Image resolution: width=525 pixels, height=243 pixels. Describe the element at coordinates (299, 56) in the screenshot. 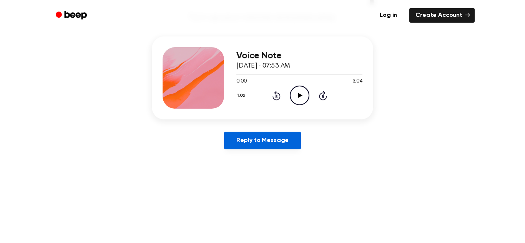

I see `h3: Voice Note` at that location.